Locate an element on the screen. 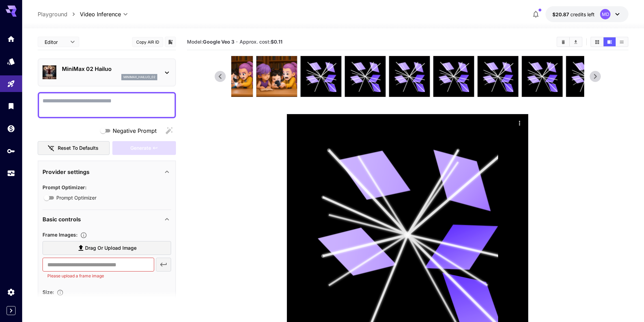  div: API Keys is located at coordinates (11, 151).